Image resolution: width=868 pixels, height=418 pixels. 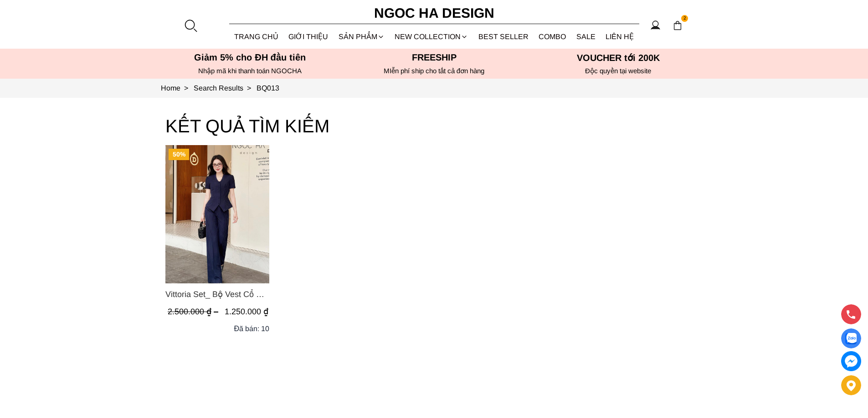 I want to click on span: 2, so click(x=685, y=19).